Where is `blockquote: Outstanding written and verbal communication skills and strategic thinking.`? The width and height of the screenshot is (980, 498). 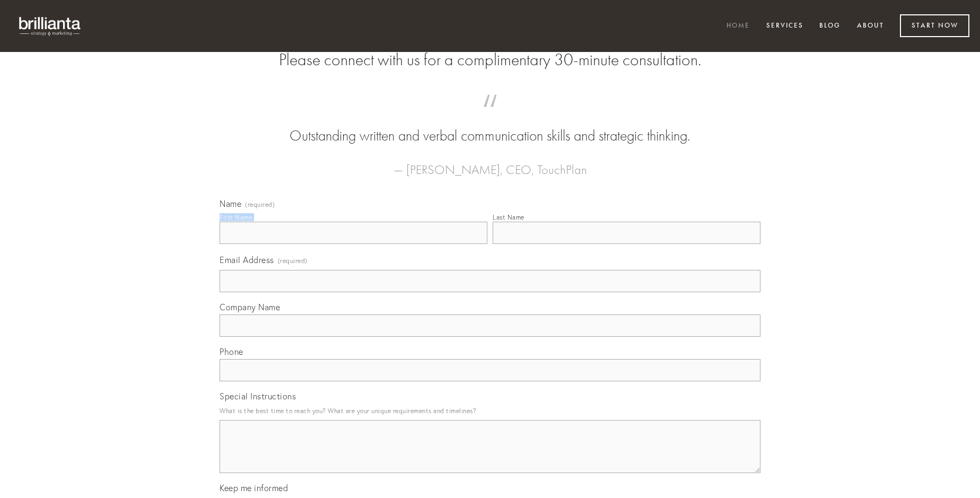 blockquote: Outstanding written and verbal communication skills and strategic thinking. is located at coordinates (490, 126).